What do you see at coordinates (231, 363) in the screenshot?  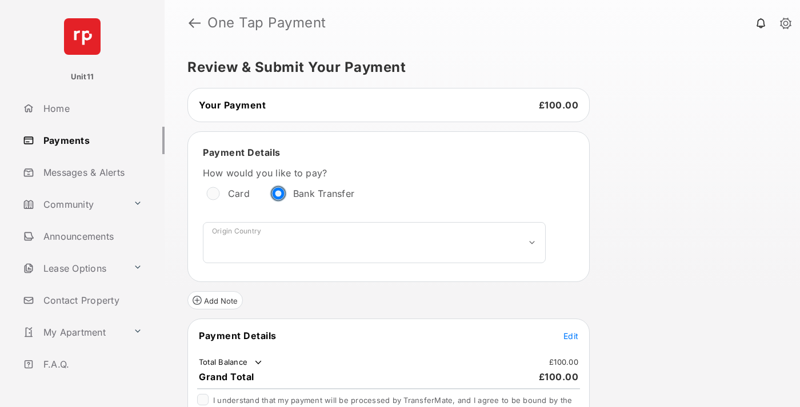 I see `td: Total Balance` at bounding box center [231, 363].